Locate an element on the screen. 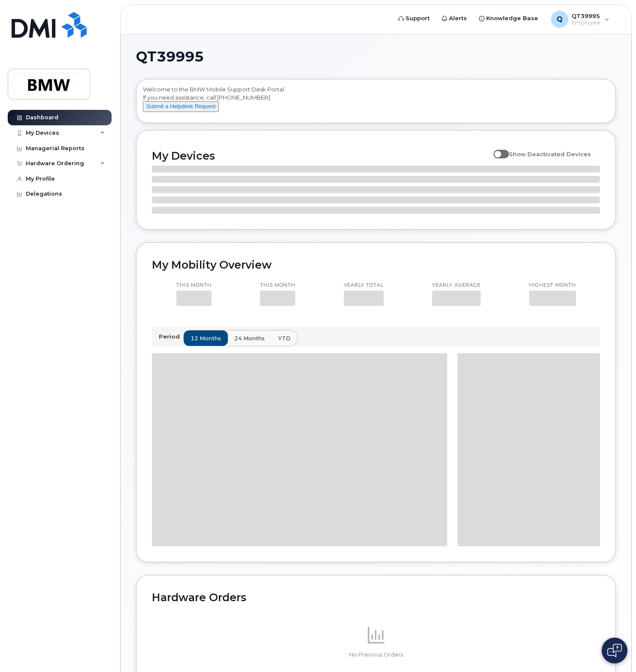 The width and height of the screenshot is (636, 672). a: Submit a Helpdesk Request is located at coordinates (181, 106).